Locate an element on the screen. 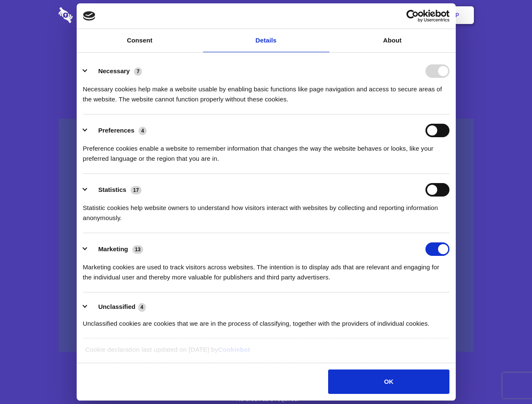  a: Pricing is located at coordinates (265, 15).